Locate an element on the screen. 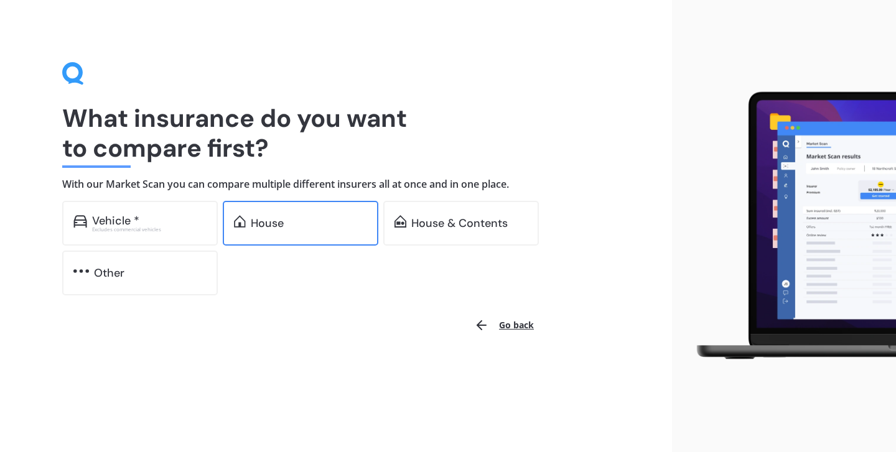  img: home.91c183c226a05b4dc763.svg is located at coordinates (239, 221).